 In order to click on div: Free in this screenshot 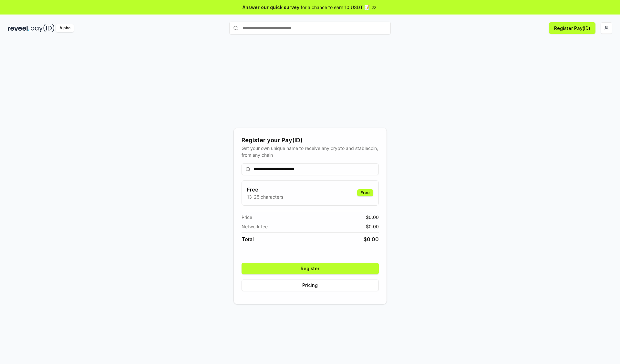, I will do `click(365, 193)`.